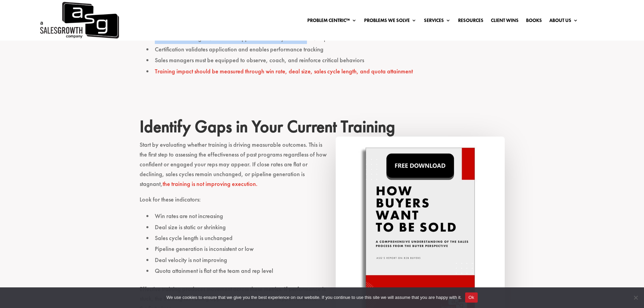  What do you see at coordinates (210, 183) in the screenshot?
I see `a: the training is not improving execution.` at bounding box center [210, 183].